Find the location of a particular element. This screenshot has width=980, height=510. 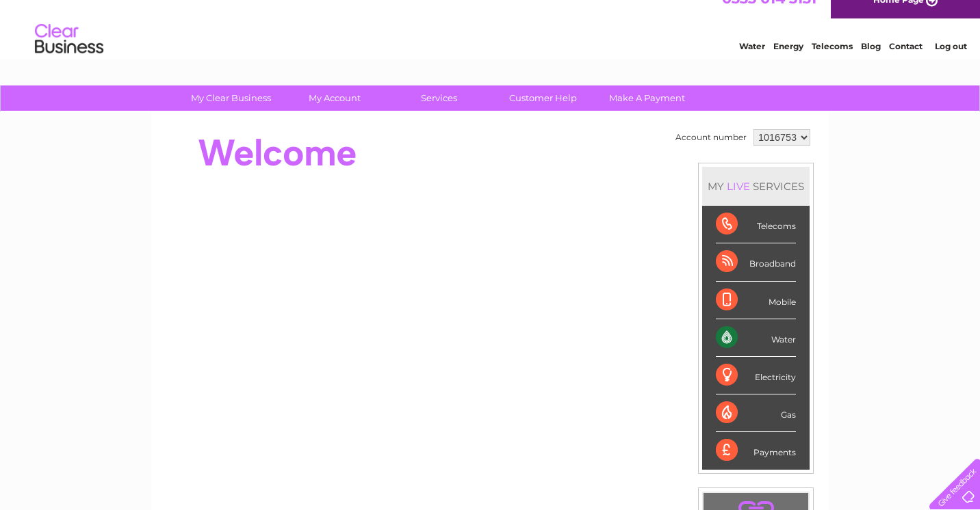

a: My Clear Business is located at coordinates (231, 98).